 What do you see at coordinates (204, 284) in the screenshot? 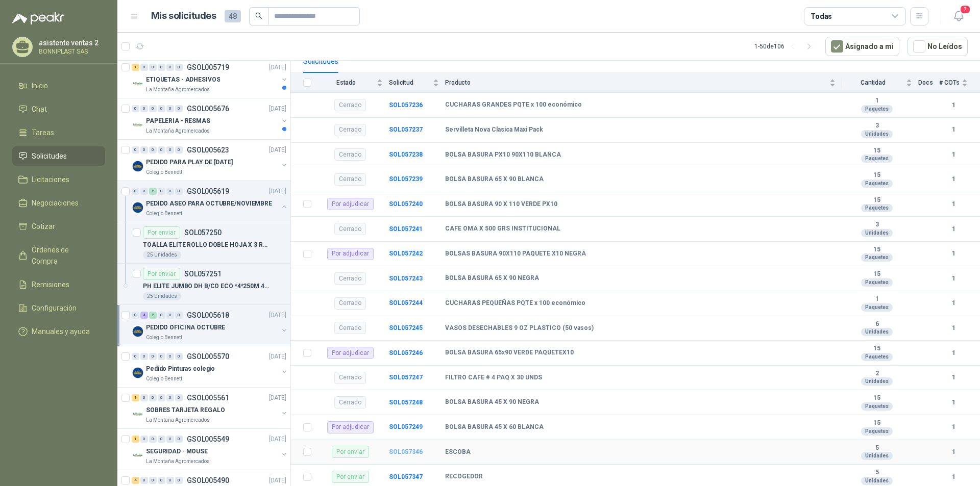
I see `a: Por enviarSOL057251PH ELITE JUMBO DH B/CO ECO *4*250M 433325 Unidades` at bounding box center [204, 284].